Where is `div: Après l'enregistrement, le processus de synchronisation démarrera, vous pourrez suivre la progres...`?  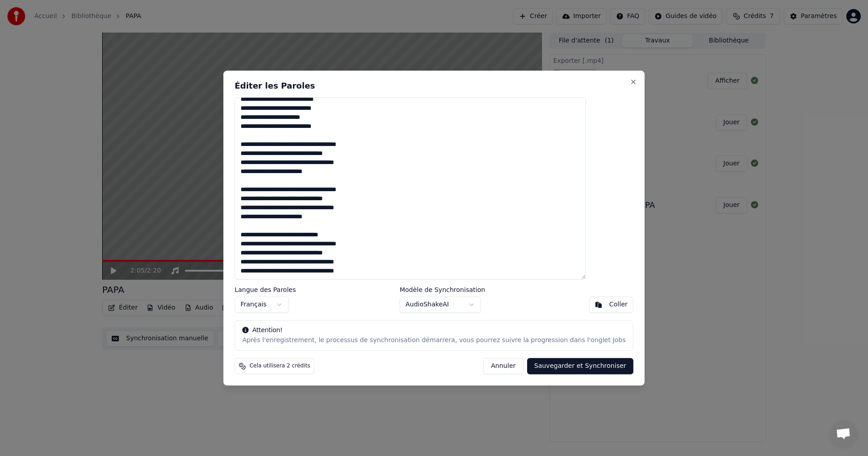 div: Après l'enregistrement, le processus de synchronisation démarrera, vous pourrez suivre la progres... is located at coordinates (434, 340).